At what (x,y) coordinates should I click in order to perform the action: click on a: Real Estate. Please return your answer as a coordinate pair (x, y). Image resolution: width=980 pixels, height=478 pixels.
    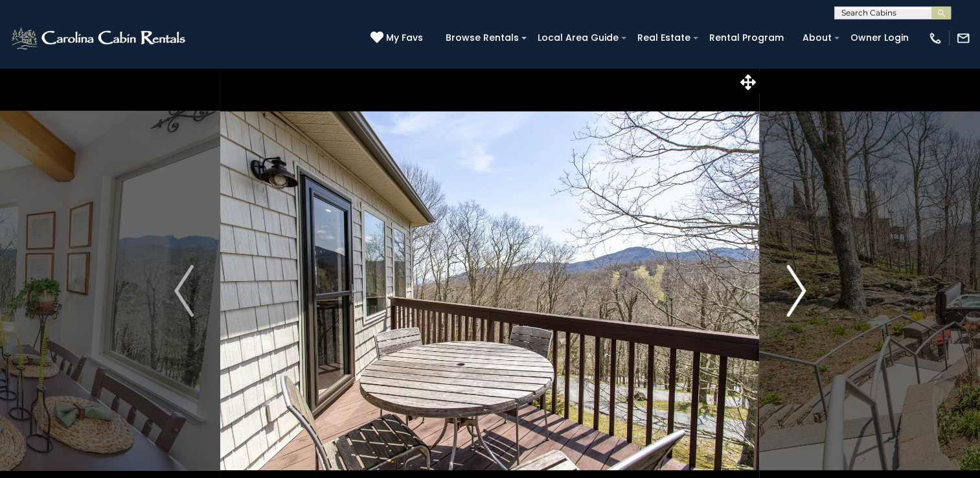
    Looking at the image, I should click on (664, 38).